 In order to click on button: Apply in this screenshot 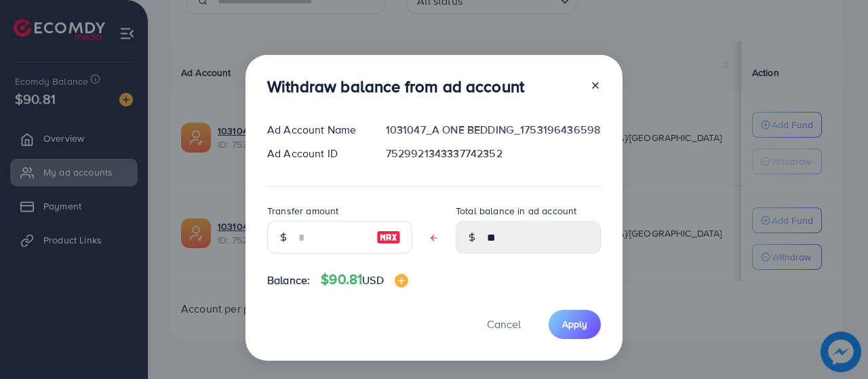, I will do `click(574, 324)`.